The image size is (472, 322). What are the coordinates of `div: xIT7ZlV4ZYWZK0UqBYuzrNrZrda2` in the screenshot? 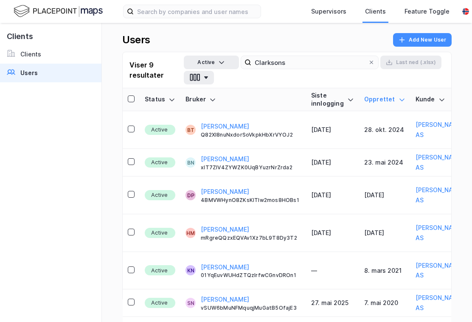 It's located at (251, 168).